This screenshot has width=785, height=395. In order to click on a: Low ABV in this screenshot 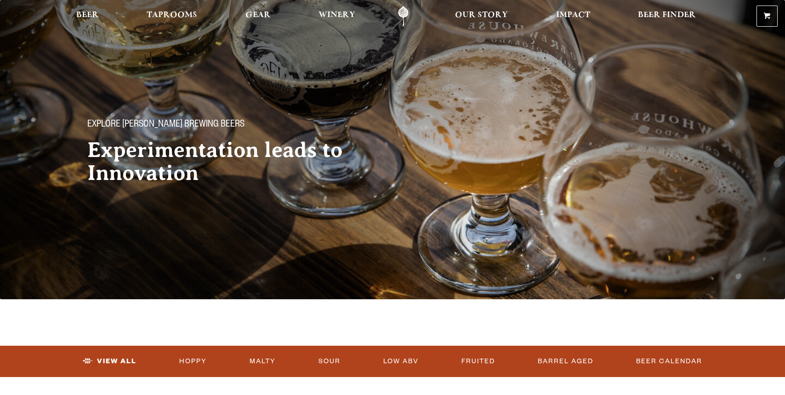, I will do `click(401, 361)`.